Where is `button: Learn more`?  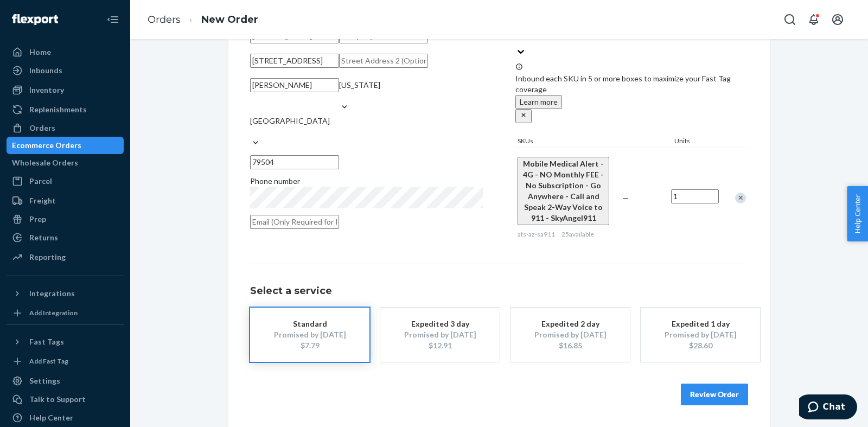 button: Learn more is located at coordinates (538, 102).